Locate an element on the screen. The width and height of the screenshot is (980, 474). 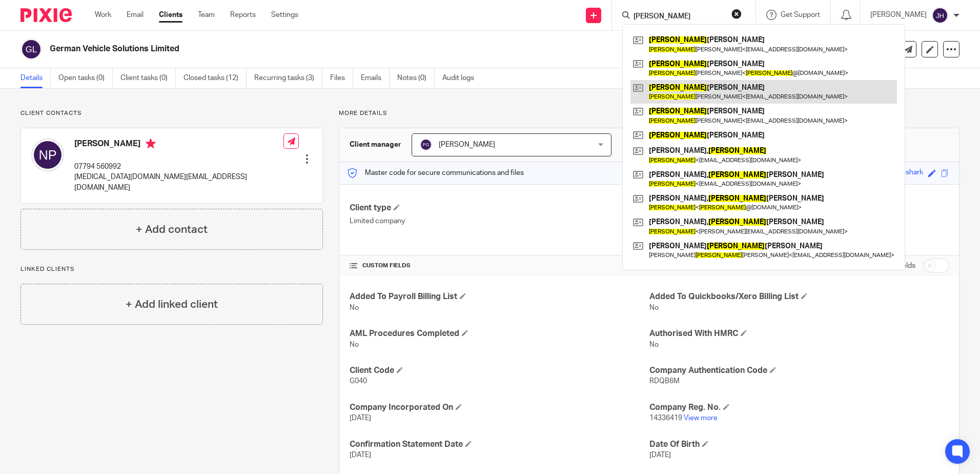
p: More details is located at coordinates (649, 114).